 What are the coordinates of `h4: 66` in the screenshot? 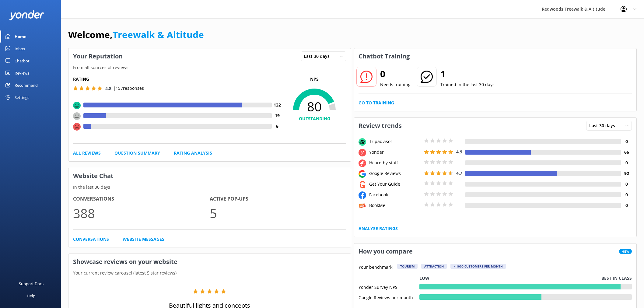 It's located at (626, 152).